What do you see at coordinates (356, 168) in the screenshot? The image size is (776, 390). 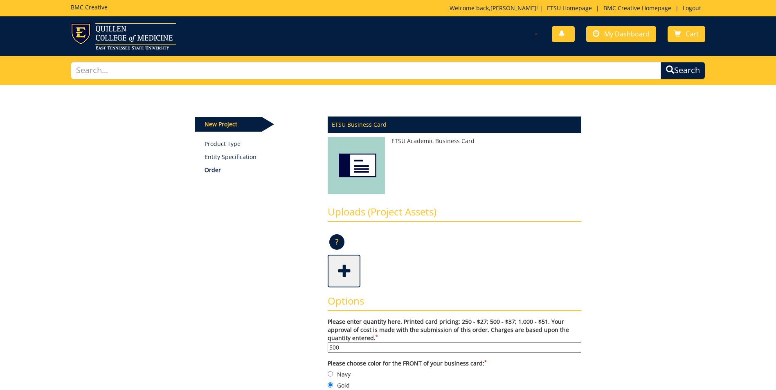 I see `img: ETSU Academic Business Card` at bounding box center [356, 168].